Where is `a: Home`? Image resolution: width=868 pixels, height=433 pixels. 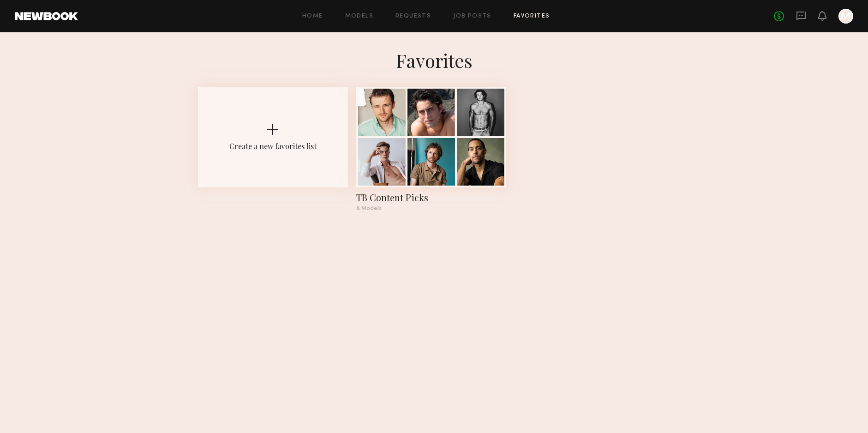 a: Home is located at coordinates (312, 16).